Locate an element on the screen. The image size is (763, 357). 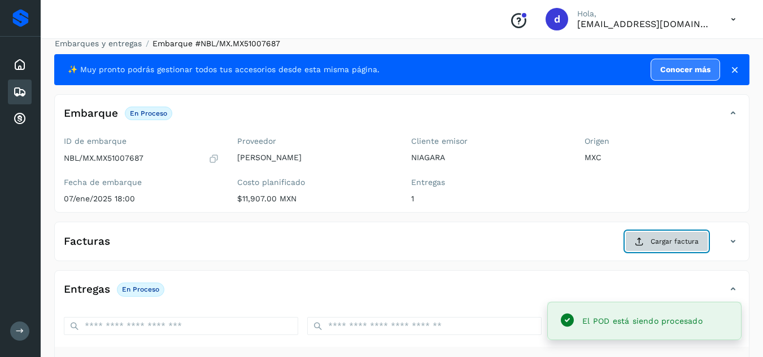
div: Embarques is located at coordinates (20, 92).